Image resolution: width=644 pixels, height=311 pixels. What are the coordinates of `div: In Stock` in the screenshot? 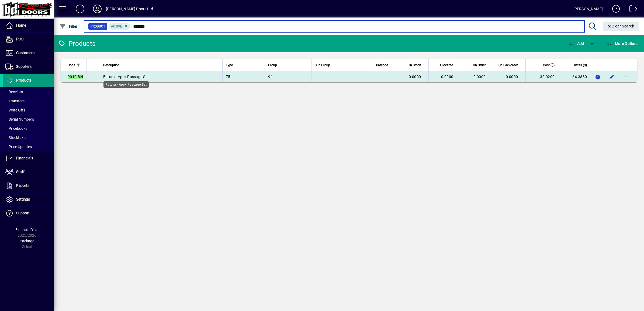 It's located at (413, 65).